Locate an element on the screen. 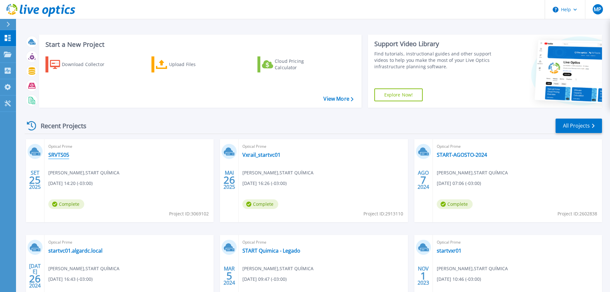  a: START-AGOSTO-2024 is located at coordinates (462, 155).